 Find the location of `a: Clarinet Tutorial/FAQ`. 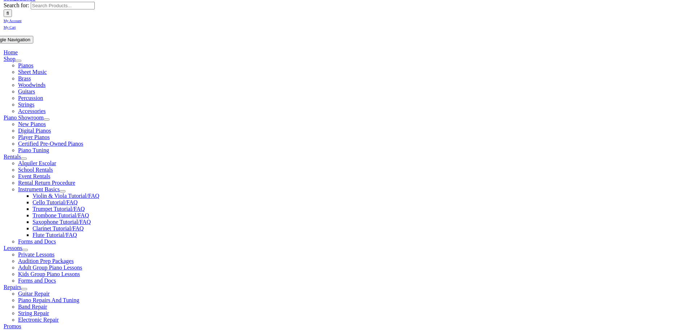

a: Clarinet Tutorial/FAQ is located at coordinates (58, 228).